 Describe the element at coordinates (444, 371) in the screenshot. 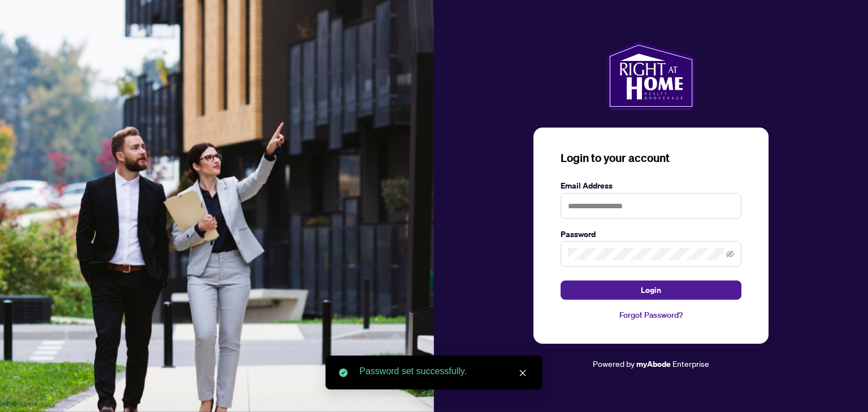

I see `div: Password set successfully.` at that location.